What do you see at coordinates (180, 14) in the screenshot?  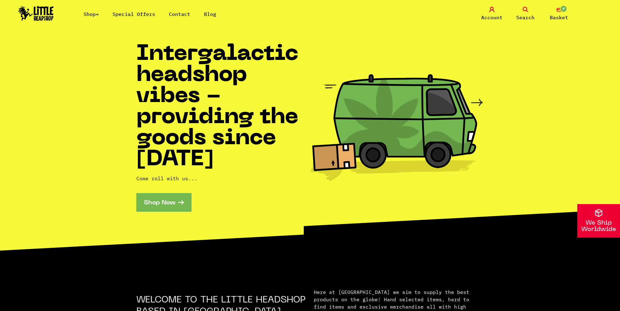 I see `a: Contact` at bounding box center [180, 14].